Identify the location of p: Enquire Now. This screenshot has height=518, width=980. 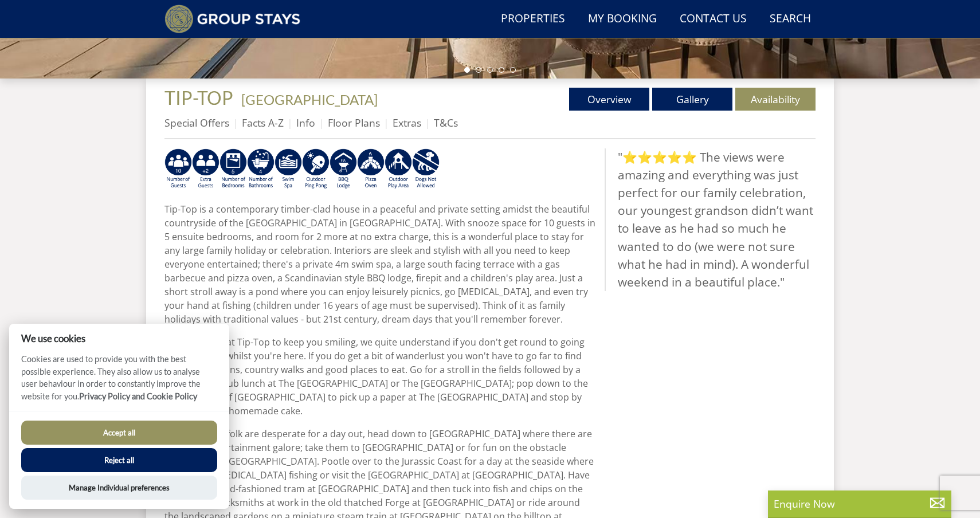
(860, 503).